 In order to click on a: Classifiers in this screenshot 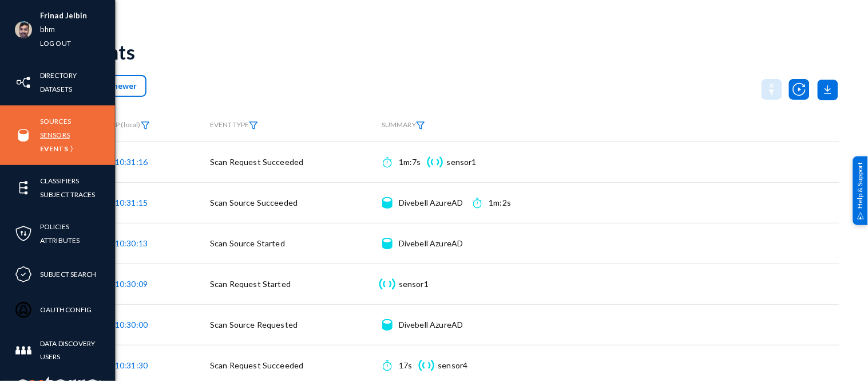, I will do `click(59, 181)`.